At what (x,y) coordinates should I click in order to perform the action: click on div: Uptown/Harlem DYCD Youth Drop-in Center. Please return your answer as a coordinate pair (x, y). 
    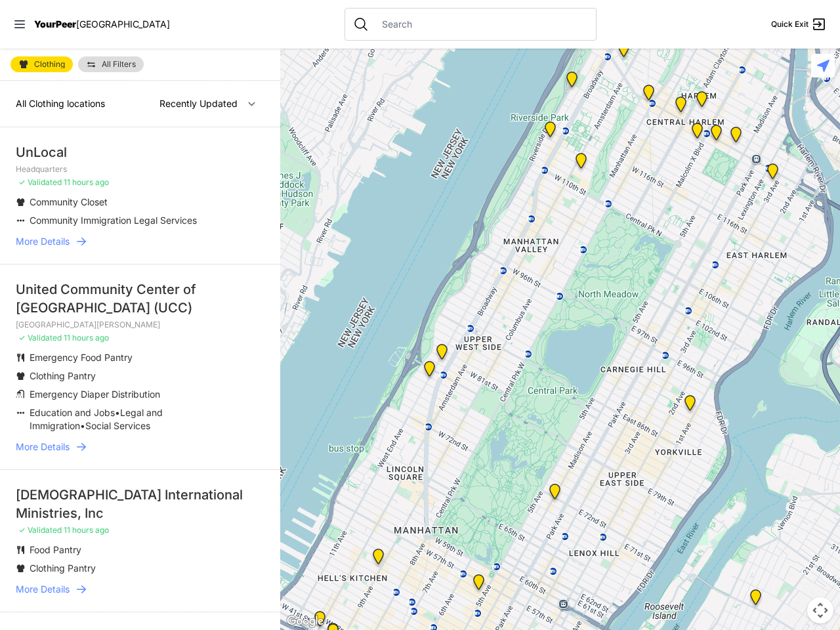
    Looking at the image, I should click on (681, 107).